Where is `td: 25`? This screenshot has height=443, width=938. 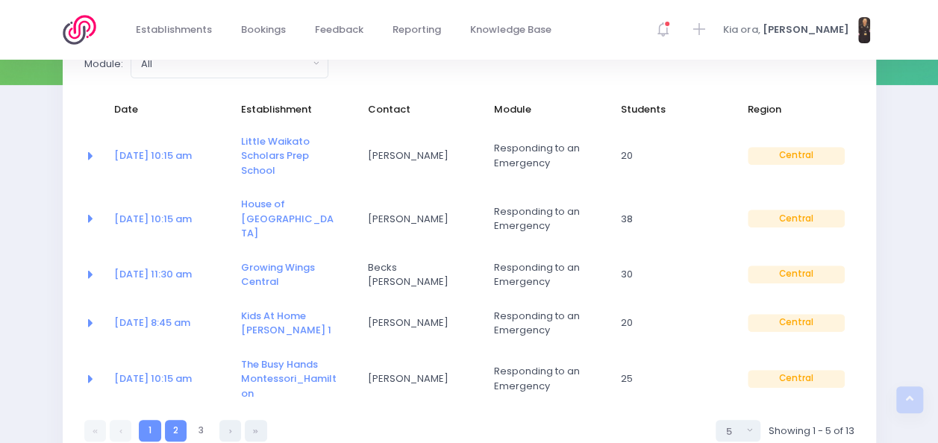
td: 25 is located at coordinates (675, 379).